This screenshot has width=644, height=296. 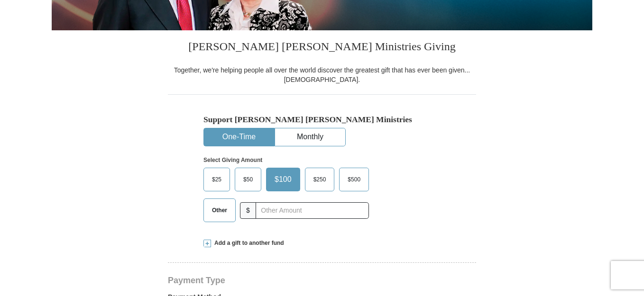 What do you see at coordinates (220, 210) in the screenshot?
I see `span: Other` at bounding box center [220, 210].